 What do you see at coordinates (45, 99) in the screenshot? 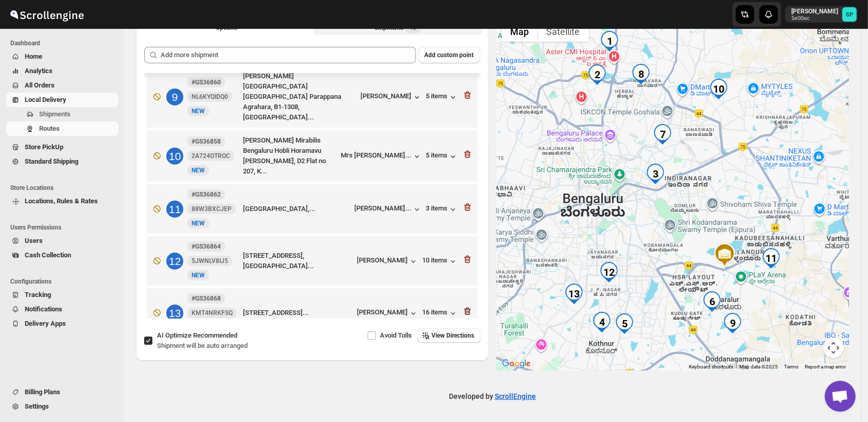
I see `span: Local Delivery` at bounding box center [45, 99].